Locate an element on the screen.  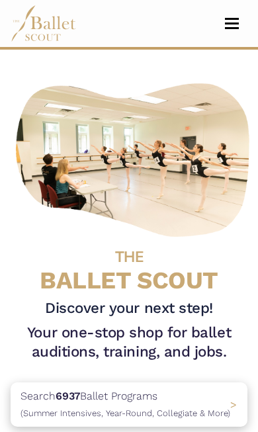
span: (Summer Intensives, Year-Round, Collegiate & More) is located at coordinates (125, 413).